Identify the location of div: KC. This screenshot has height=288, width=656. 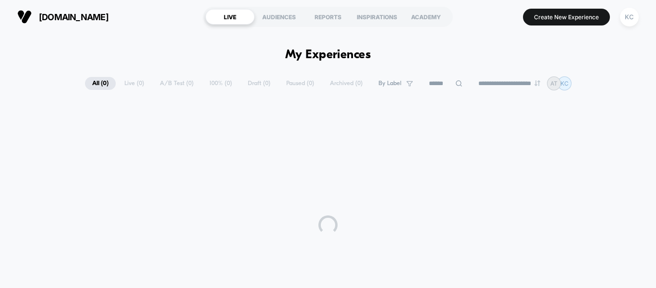
(629, 17).